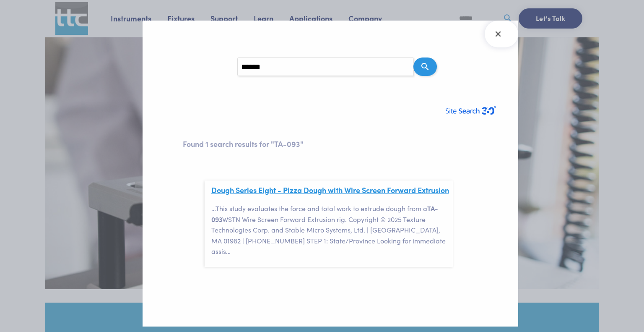 This screenshot has height=332, width=644. What do you see at coordinates (330, 173) in the screenshot?
I see `section: Search Results` at bounding box center [330, 173].